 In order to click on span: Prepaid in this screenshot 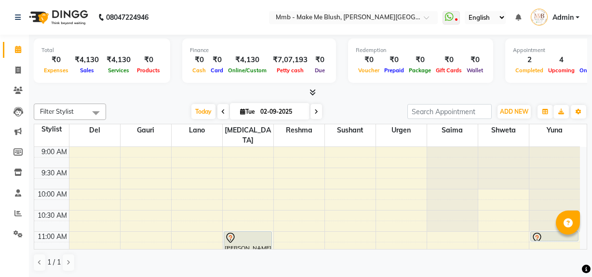, I will do `click(394, 70)`.